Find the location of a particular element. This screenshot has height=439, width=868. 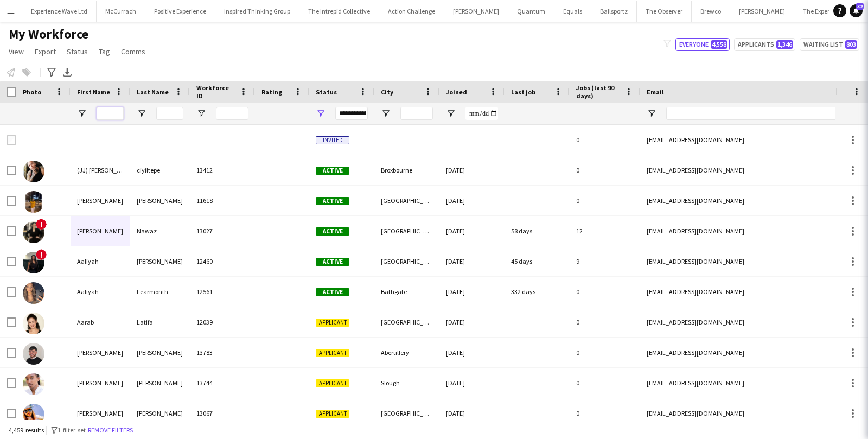

div: 332 days is located at coordinates (537, 291).